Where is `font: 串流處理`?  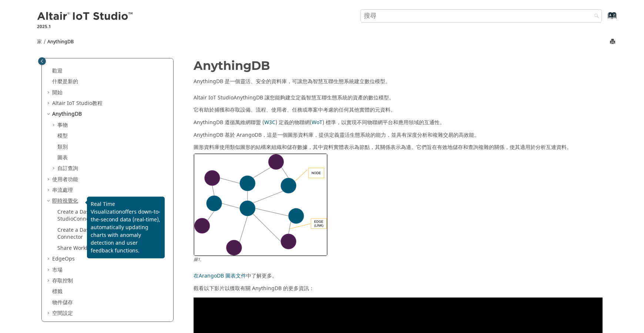
font: 串流處理 is located at coordinates (63, 190).